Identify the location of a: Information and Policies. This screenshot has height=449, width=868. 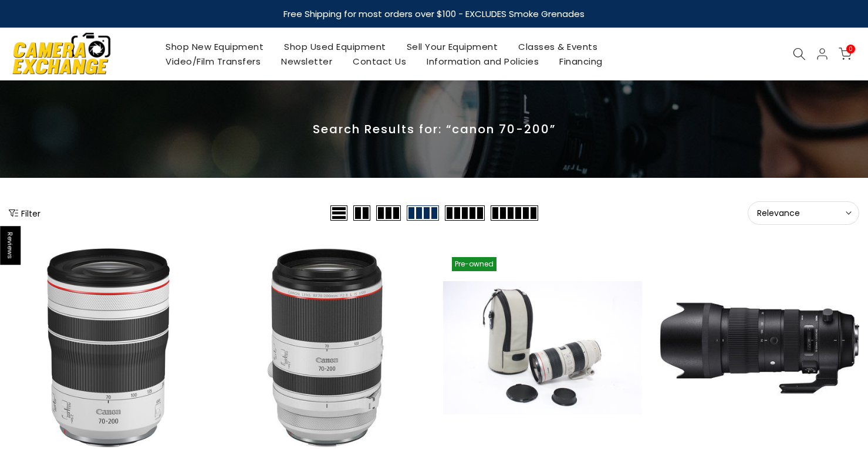
(483, 61).